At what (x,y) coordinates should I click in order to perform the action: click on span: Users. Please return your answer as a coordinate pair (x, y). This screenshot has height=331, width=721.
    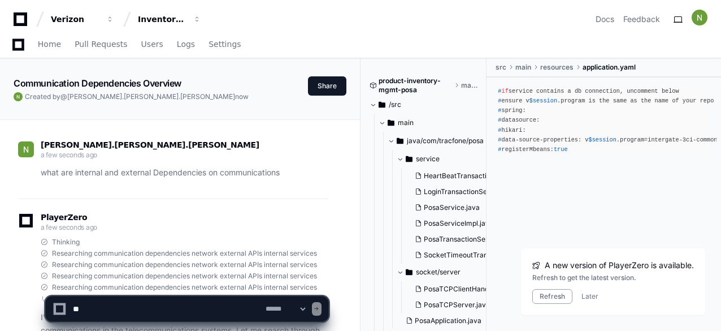
    Looking at the image, I should click on (152, 44).